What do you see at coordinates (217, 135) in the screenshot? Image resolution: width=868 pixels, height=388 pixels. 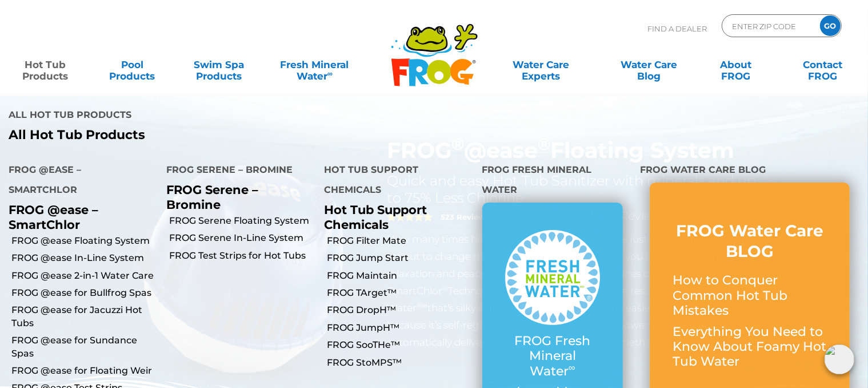 I see `p: All Hot Tub Products` at bounding box center [217, 135].